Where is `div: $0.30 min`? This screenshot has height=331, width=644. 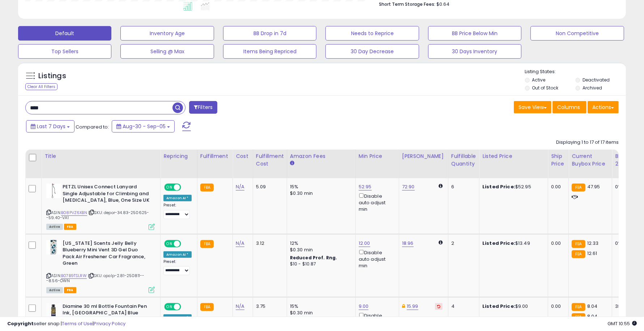 div: $0.30 min is located at coordinates (320, 313).